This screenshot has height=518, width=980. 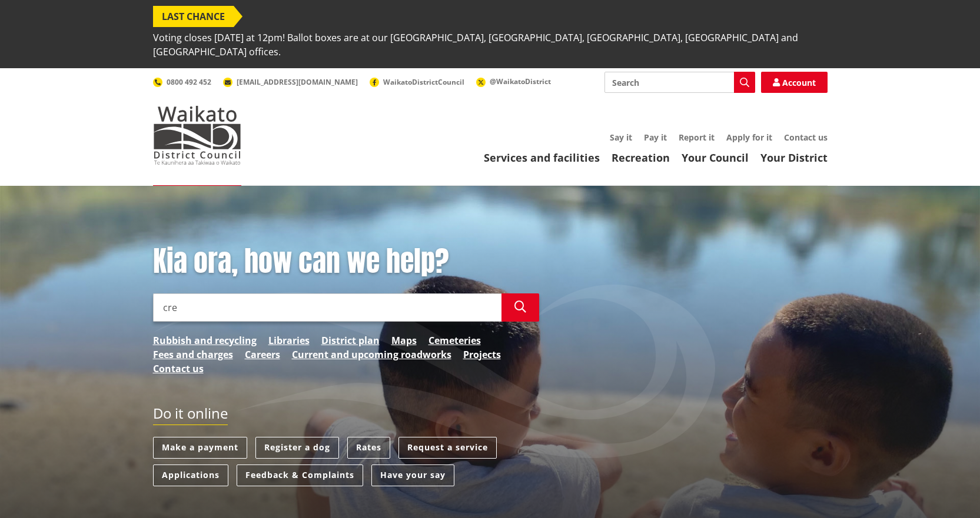 I want to click on a: Have your say, so click(x=413, y=475).